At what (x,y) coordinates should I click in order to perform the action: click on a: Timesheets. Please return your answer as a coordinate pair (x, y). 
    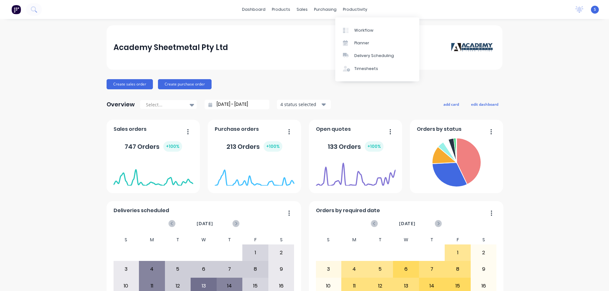
    Looking at the image, I should click on (377, 69).